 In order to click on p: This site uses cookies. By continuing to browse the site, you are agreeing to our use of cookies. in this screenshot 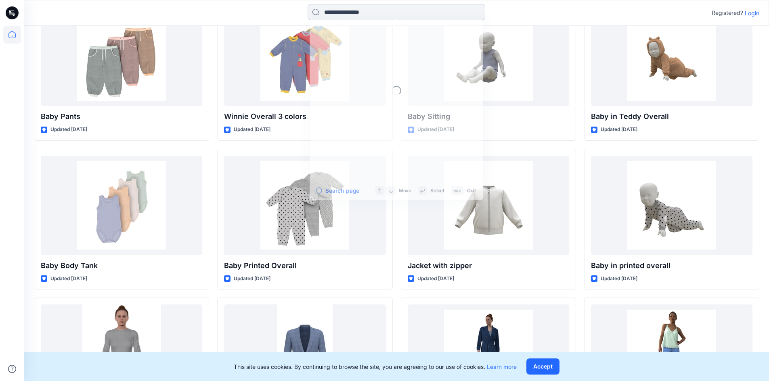, I will do `click(375, 367)`.